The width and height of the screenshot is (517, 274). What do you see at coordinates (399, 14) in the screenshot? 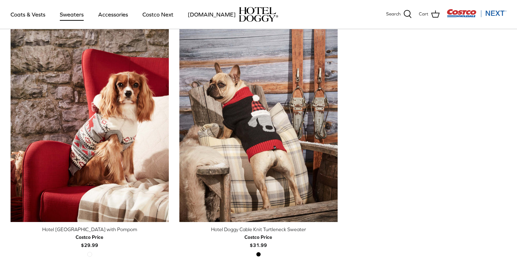
I see `a: Search` at bounding box center [399, 14].